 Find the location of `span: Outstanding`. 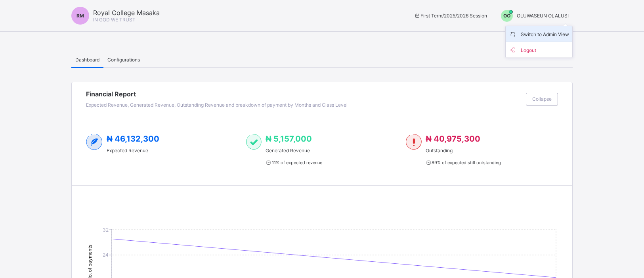

span: Outstanding is located at coordinates (463, 150).